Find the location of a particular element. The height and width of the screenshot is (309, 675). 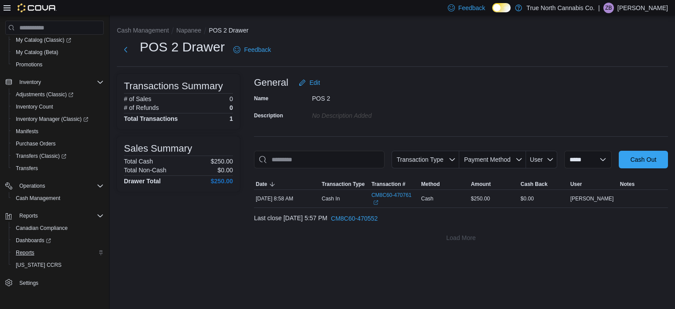

a: Reports is located at coordinates (25, 253).